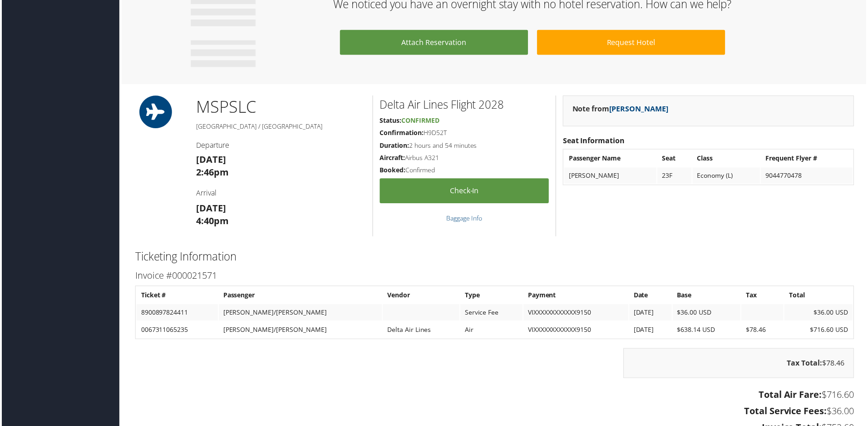  What do you see at coordinates (676, 159) in the screenshot?
I see `th: Seat` at bounding box center [676, 159].